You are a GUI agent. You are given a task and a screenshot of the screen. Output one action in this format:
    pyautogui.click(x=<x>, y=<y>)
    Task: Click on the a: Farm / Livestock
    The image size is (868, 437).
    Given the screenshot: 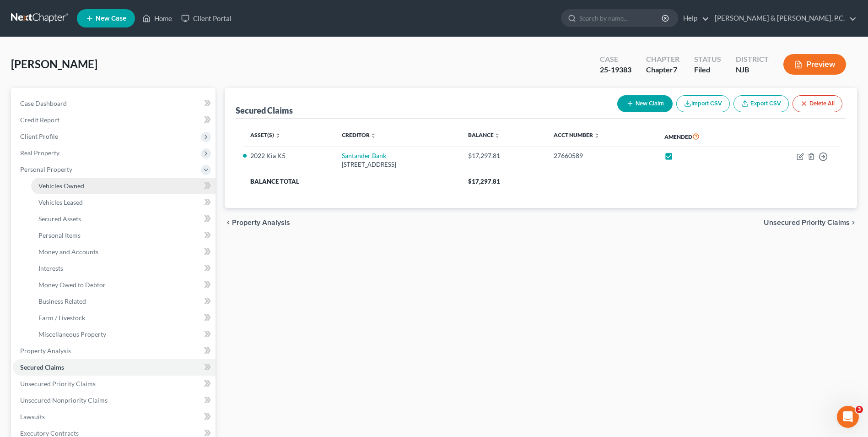 What is the action you would take?
    pyautogui.click(x=123, y=318)
    